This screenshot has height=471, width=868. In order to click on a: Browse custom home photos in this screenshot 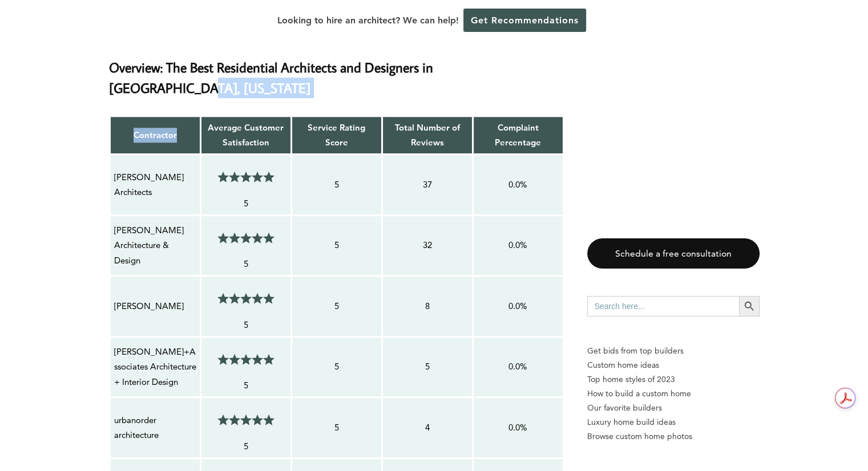, I will do `click(673, 436)`.